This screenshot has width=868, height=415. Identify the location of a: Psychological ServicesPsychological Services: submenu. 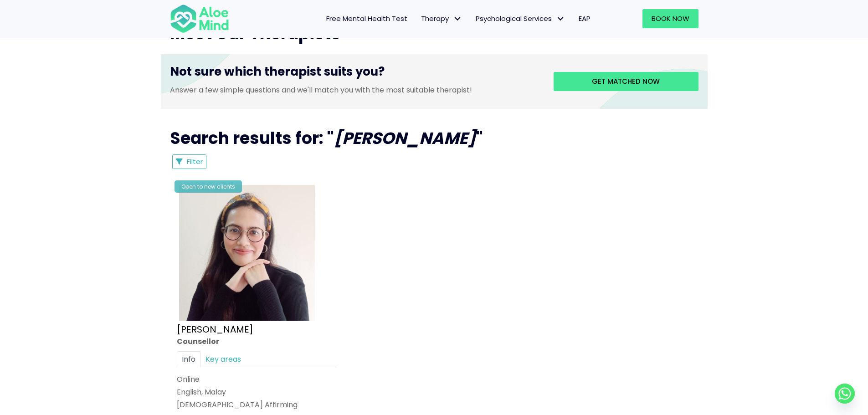
(521, 19).